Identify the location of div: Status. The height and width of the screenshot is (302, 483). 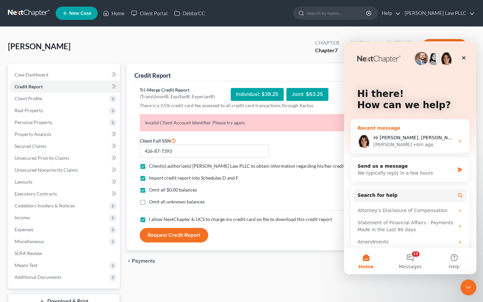
(363, 43).